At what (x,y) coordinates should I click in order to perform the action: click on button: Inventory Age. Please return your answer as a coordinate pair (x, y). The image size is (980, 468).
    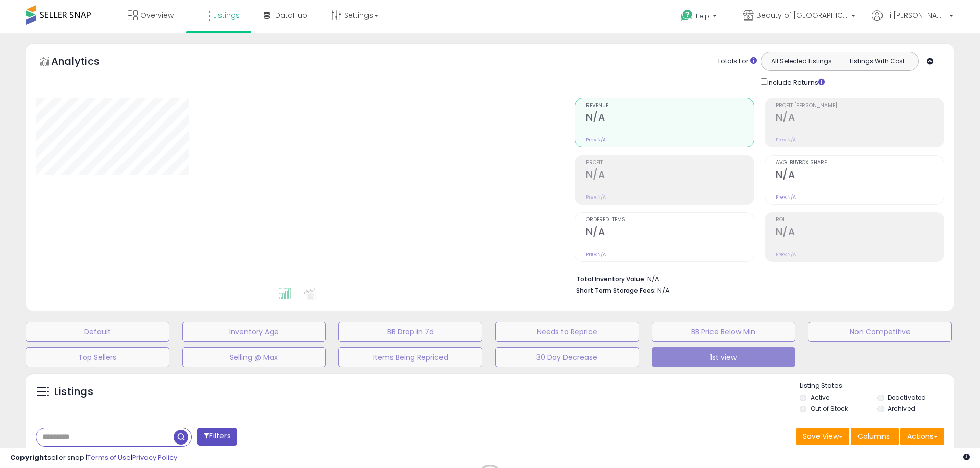
    Looking at the image, I should click on (254, 332).